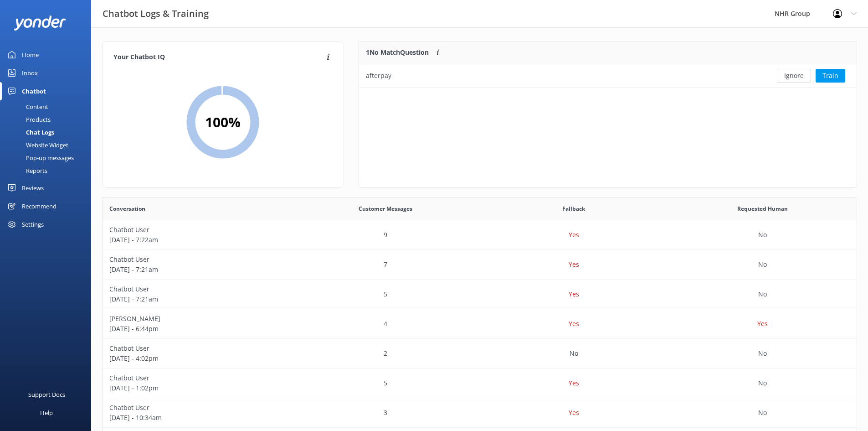 The height and width of the screenshot is (431, 868). I want to click on div: Recommend, so click(39, 206).